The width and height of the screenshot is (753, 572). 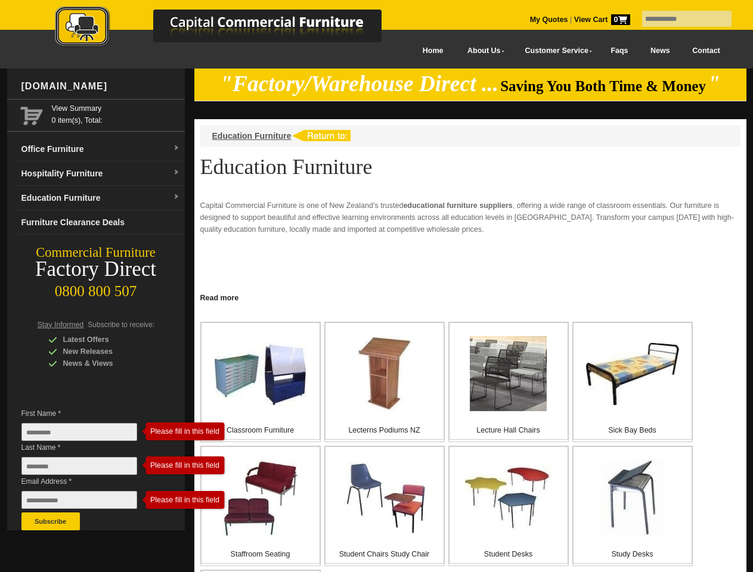 I want to click on span: Stay Informed, so click(x=61, y=325).